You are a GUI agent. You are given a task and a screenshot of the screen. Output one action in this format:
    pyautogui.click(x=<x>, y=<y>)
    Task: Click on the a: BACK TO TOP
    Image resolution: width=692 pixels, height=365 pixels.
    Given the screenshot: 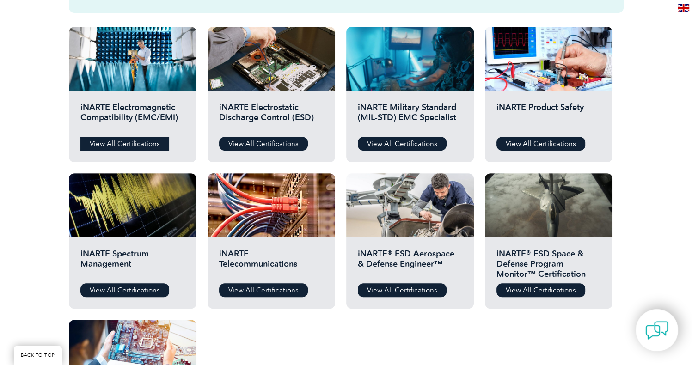 What is the action you would take?
    pyautogui.click(x=38, y=355)
    